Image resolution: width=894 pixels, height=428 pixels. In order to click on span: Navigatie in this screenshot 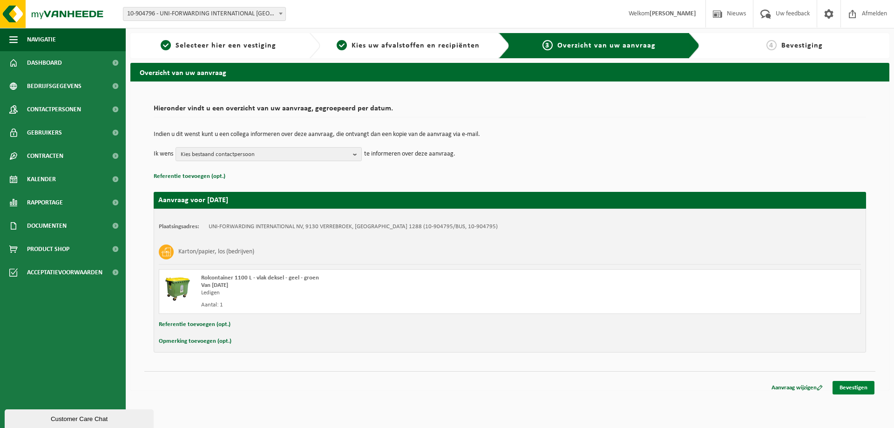, I will do `click(41, 40)`.